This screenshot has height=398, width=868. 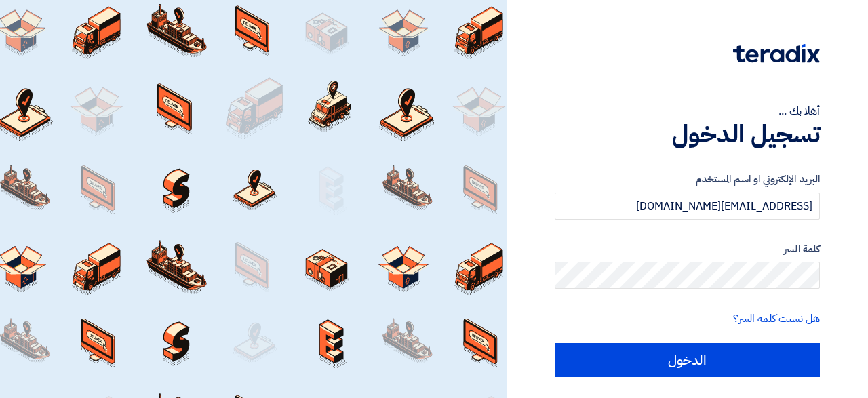 What do you see at coordinates (687, 111) in the screenshot?
I see `div: أهلا بك ...` at bounding box center [687, 111].